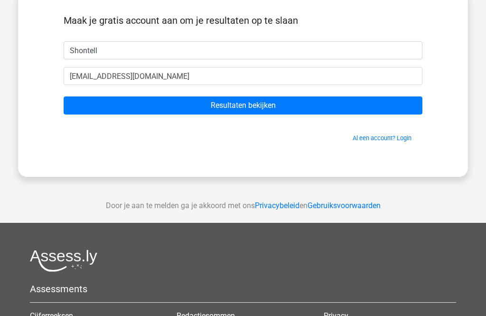  Describe the element at coordinates (243, 50) in the screenshot. I see `input: Voornaam` at that location.